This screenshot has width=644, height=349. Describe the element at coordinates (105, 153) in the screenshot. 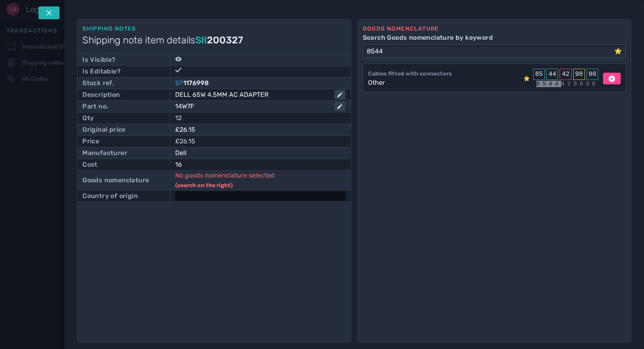

I see `div: Manufacturer` at that location.